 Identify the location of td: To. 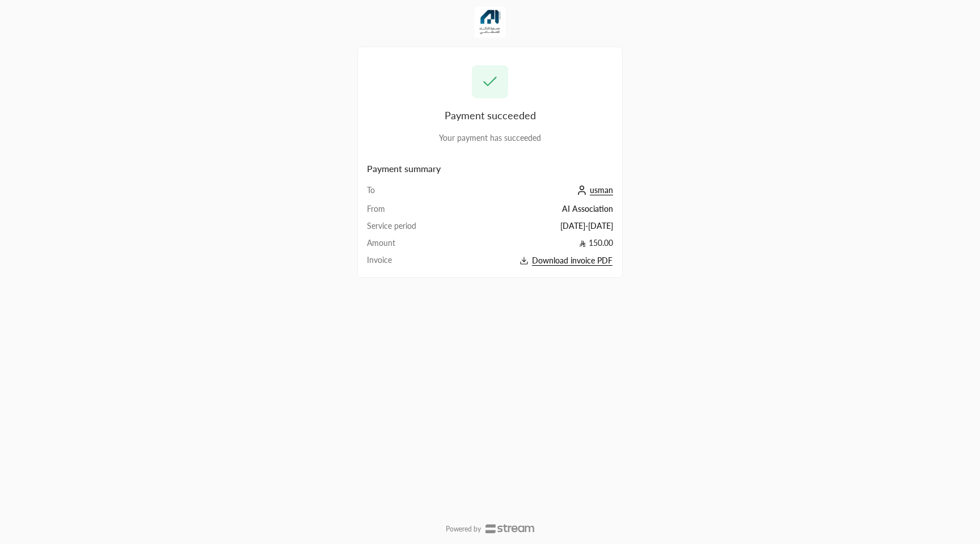
(408, 193).